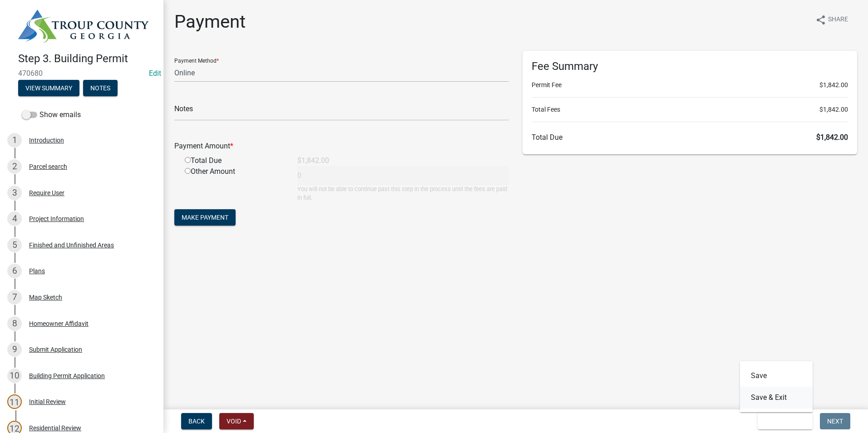 The height and width of the screenshot is (433, 868). I want to click on wm-modal-confirm: Summary, so click(49, 88).